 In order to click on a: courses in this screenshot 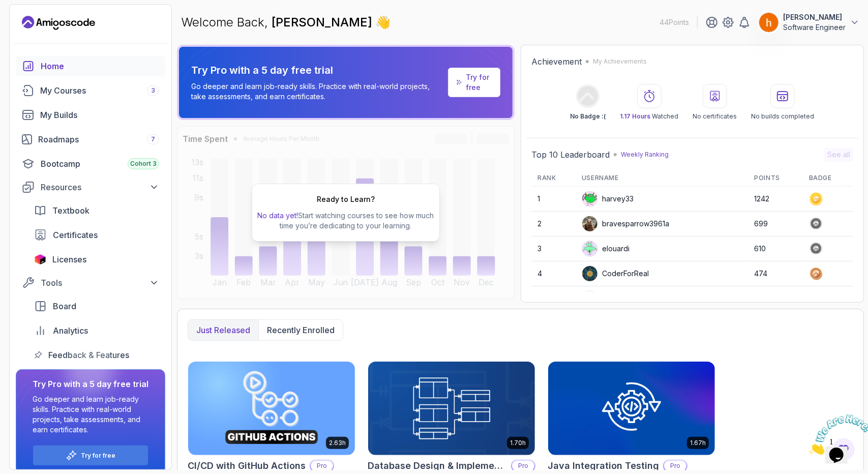, I will do `click(90, 91)`.